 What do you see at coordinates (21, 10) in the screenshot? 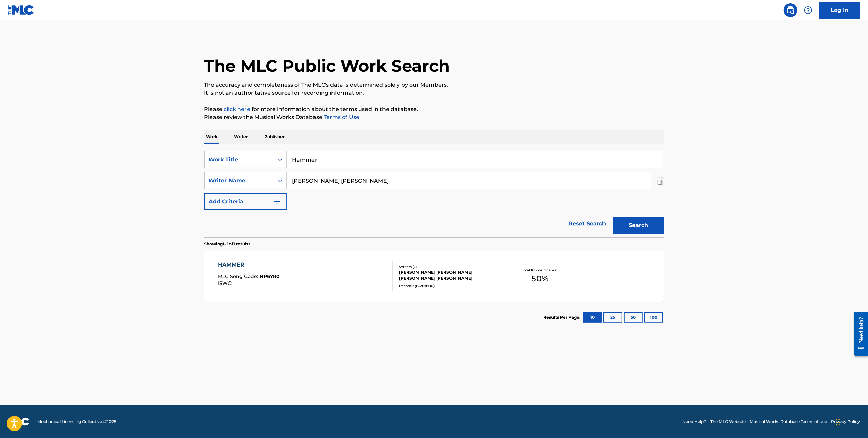
I see `img: MLC Logo` at bounding box center [21, 10].